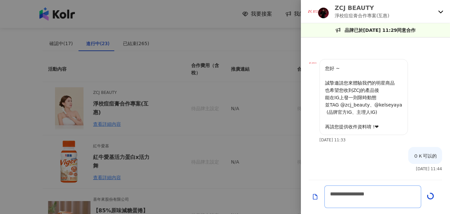 The height and width of the screenshot is (214, 450). What do you see at coordinates (315, 196) in the screenshot?
I see `button: Add a file` at bounding box center [315, 196].